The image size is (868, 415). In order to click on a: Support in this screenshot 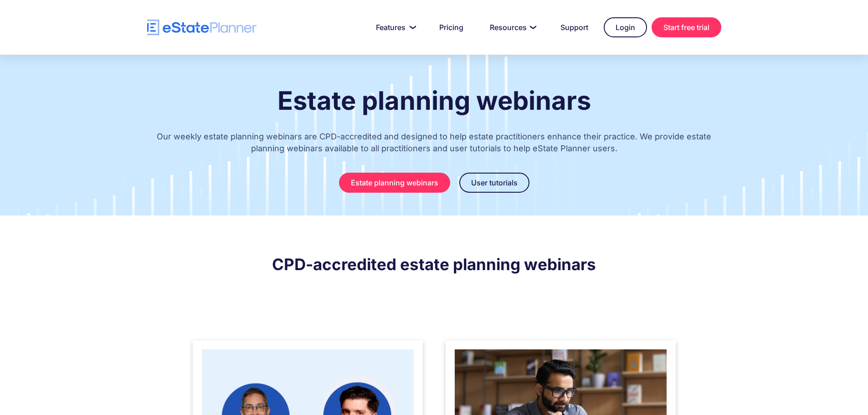, I will do `click(574, 28)`.